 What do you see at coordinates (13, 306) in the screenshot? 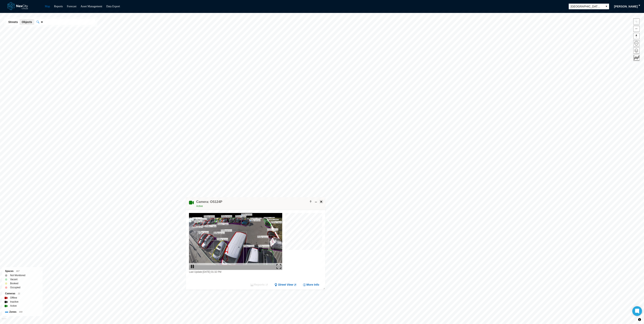
I see `label: Active` at bounding box center [13, 306].